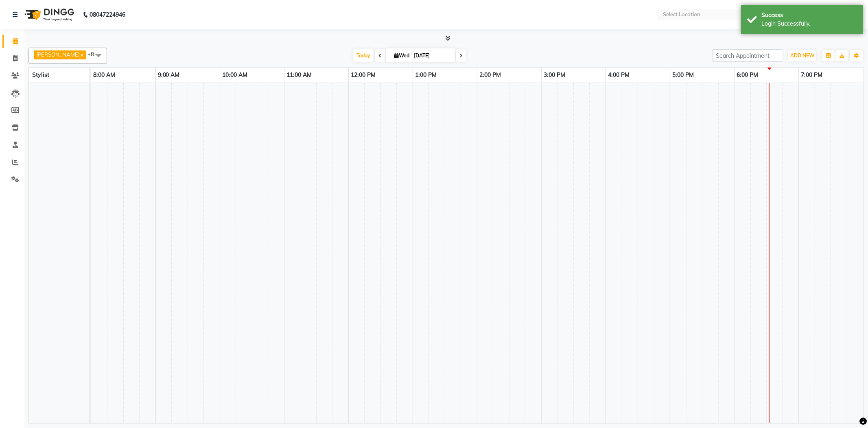  What do you see at coordinates (618, 75) in the screenshot?
I see `a: 4:00 PM` at bounding box center [618, 75].